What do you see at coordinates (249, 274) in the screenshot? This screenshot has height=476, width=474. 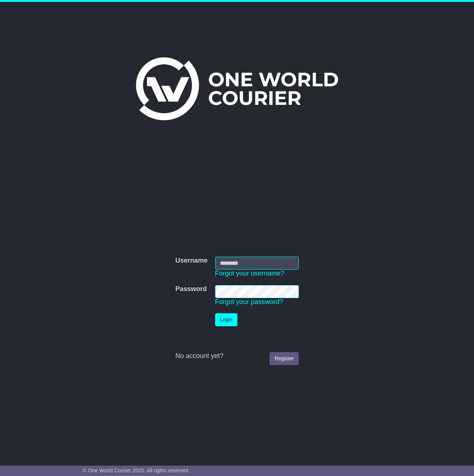 I see `a: Forgot your username?` at bounding box center [249, 274].